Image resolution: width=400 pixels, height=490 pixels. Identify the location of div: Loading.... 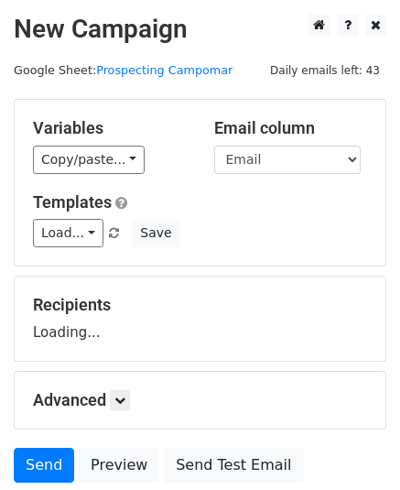
(200, 319).